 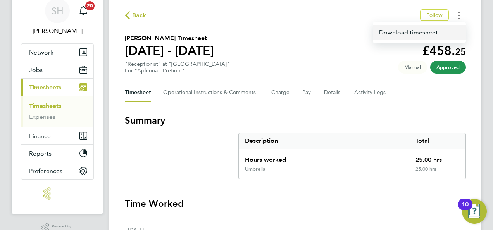 I want to click on div: Total, so click(x=437, y=141).